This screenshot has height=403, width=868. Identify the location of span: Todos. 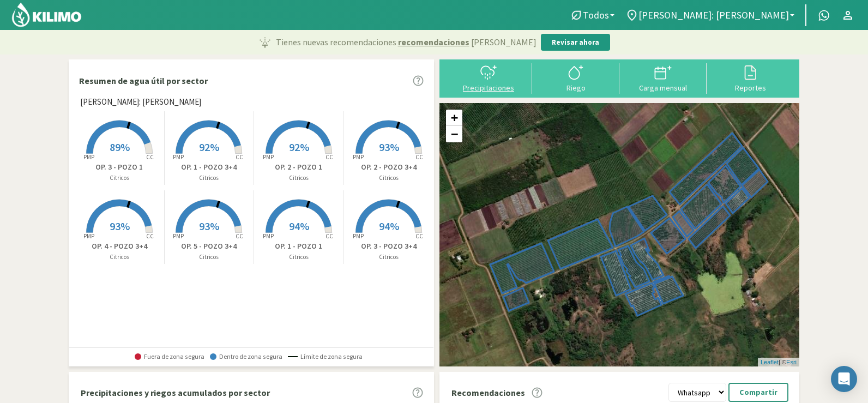
(596, 15).